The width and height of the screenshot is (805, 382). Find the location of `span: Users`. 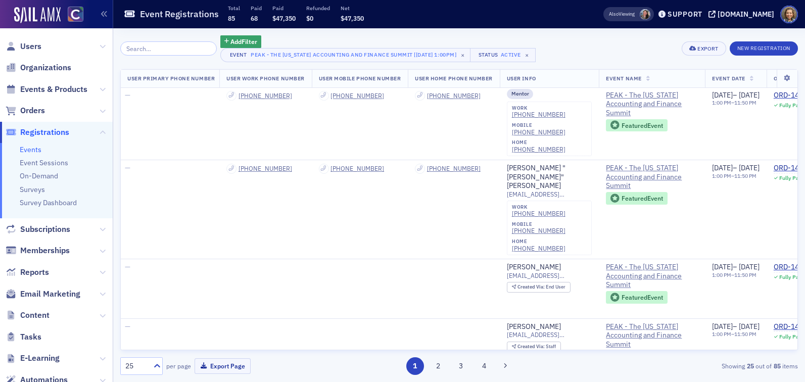

span: Users is located at coordinates (31, 46).